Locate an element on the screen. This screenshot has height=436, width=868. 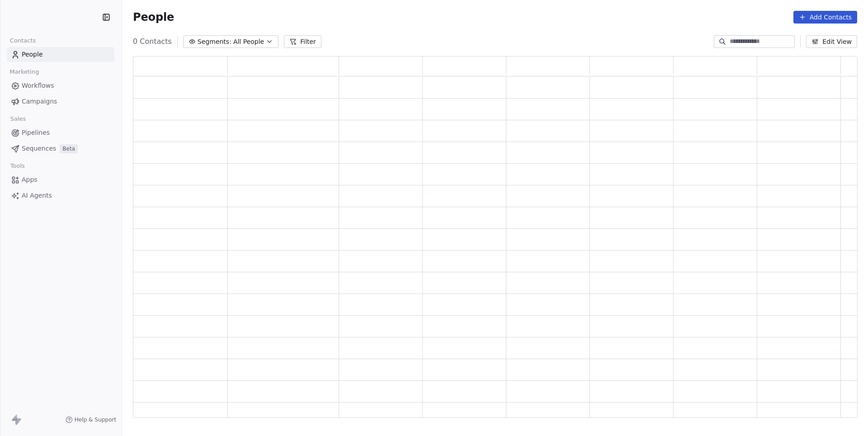
span: Contacts is located at coordinates (22, 41).